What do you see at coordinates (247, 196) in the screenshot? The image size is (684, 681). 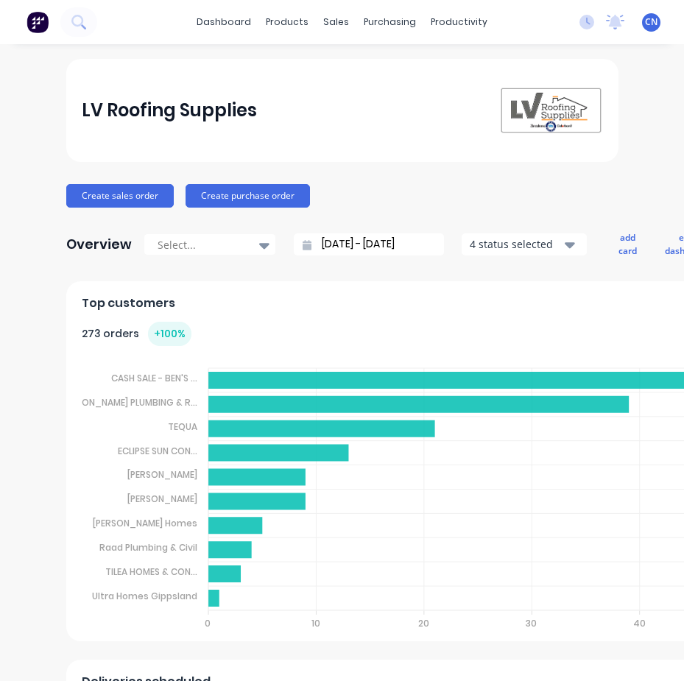 I see `button: Create purchase order` at bounding box center [247, 196].